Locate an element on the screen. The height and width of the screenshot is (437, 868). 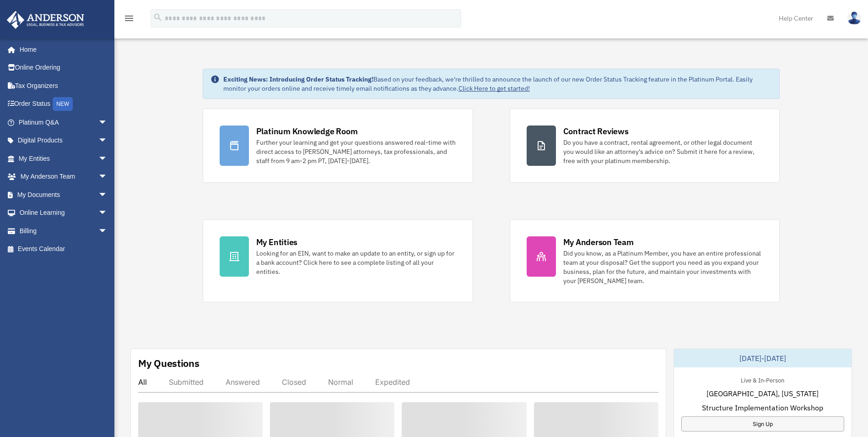
strong: Exciting News: Introducing Order Status Tracking! is located at coordinates (299, 79).